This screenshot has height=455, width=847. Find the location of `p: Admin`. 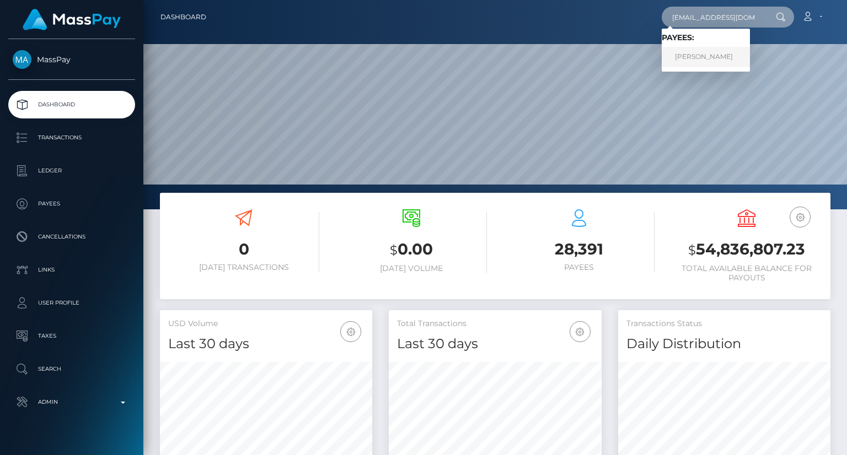

p: Admin is located at coordinates (72, 402).